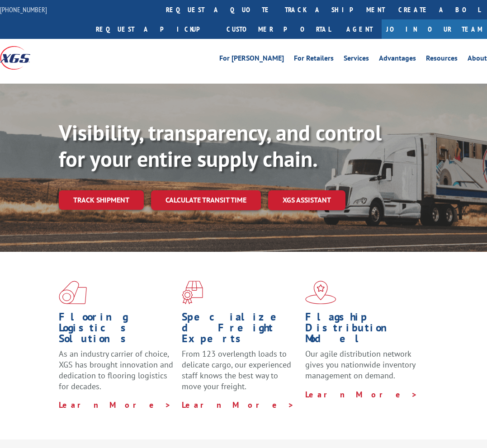 This screenshot has height=448, width=487. Describe the element at coordinates (278, 29) in the screenshot. I see `a: Customer Portal` at that location.